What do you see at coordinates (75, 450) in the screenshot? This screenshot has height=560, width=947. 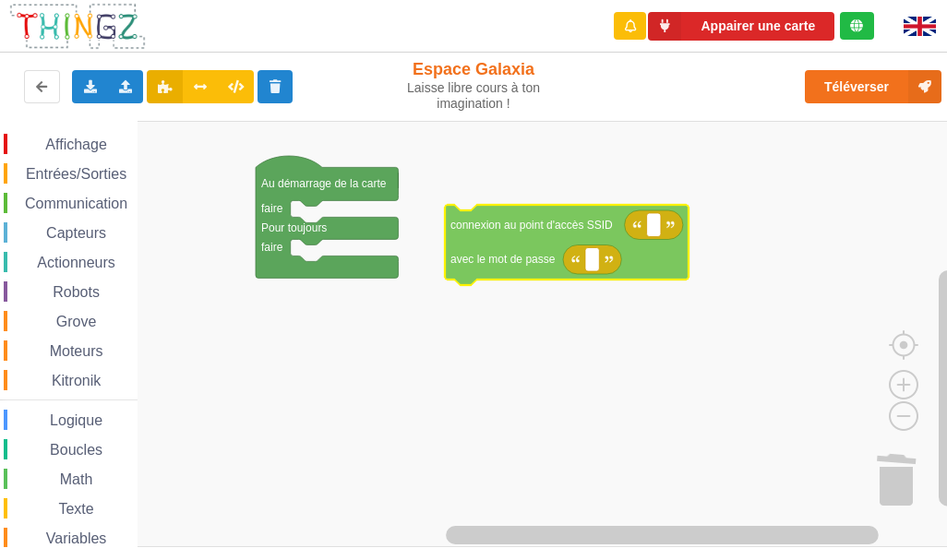 I see `span: Boucles` at bounding box center [75, 450].